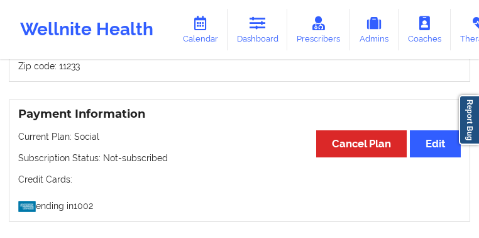 The image size is (479, 238). Describe the element at coordinates (425, 30) in the screenshot. I see `a: Coaches` at that location.